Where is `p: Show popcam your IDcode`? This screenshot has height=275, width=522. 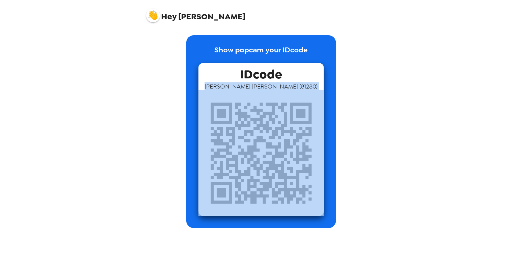 p: Show popcam your IDcode is located at coordinates (261, 54).